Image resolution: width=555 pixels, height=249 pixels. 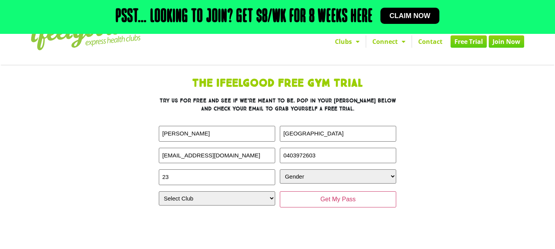 I want to click on nav: Menu, so click(x=365, y=42).